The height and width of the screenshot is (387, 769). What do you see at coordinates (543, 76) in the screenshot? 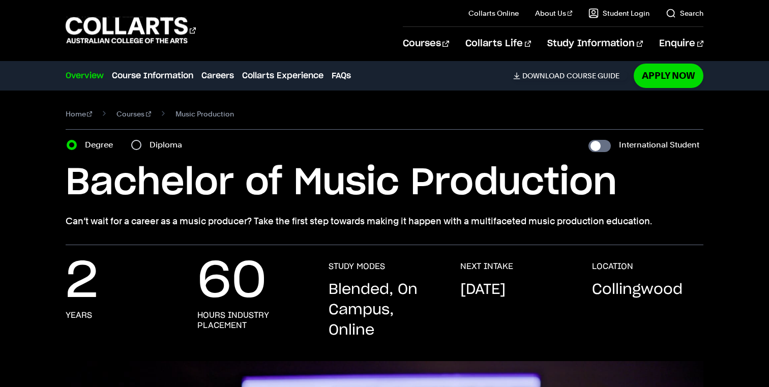
I see `span: Download` at bounding box center [543, 76].